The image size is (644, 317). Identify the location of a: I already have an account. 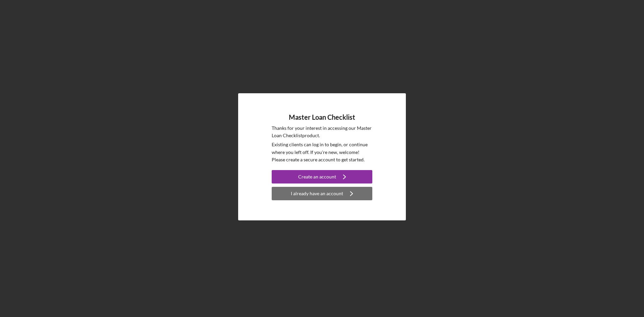
(322, 193).